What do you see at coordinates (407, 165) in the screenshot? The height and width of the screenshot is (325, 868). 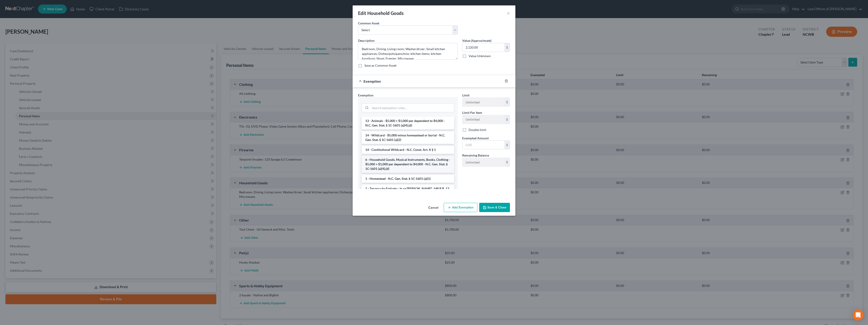 I see `li: 6 - Household Goods, Musical Instruments, Books, Clothing - $5,000 + $1,000 per dependent to $4,0...` at bounding box center [407, 165].